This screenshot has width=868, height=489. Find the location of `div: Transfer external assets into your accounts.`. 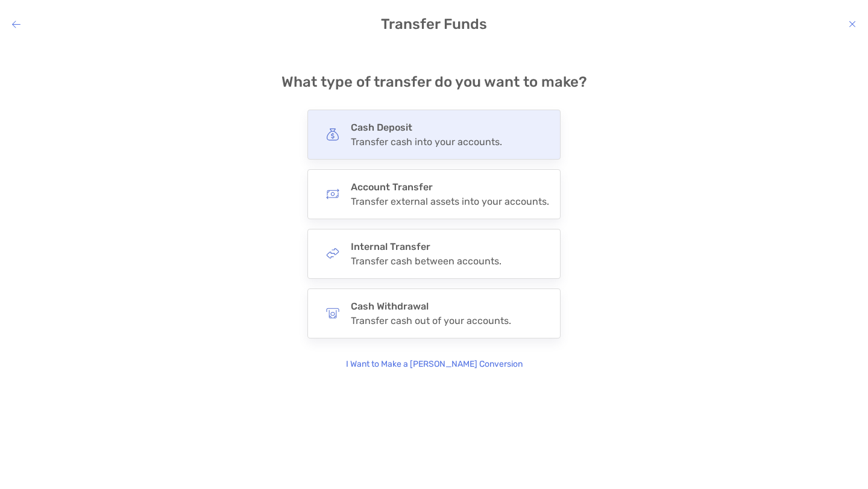

div: Transfer external assets into your accounts. is located at coordinates (450, 201).